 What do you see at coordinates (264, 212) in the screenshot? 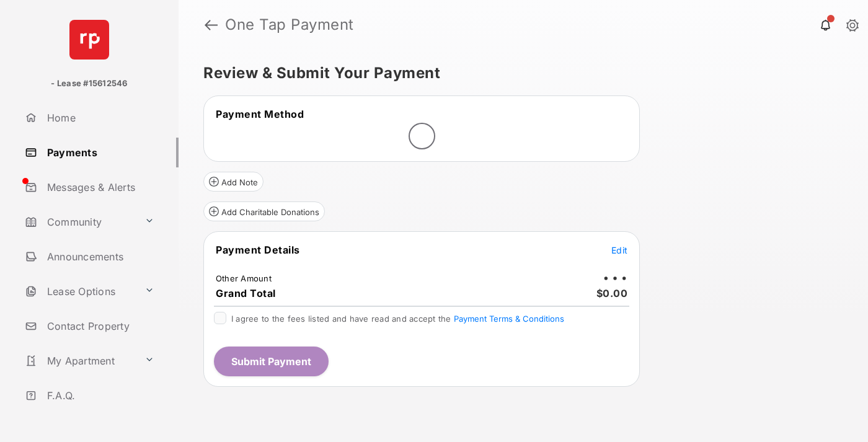
I see `button: Add Charitable Donations` at bounding box center [264, 212].